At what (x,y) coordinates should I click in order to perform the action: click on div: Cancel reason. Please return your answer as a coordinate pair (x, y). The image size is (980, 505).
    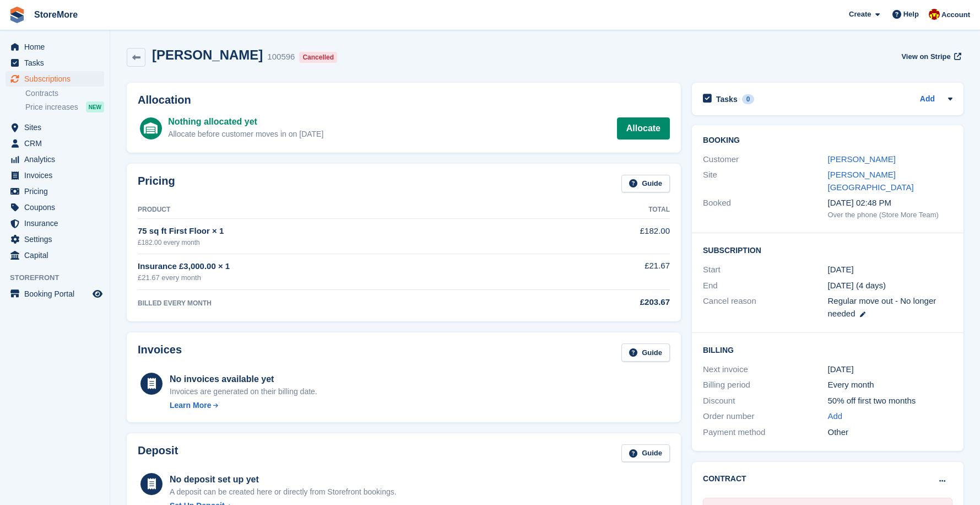
    Looking at the image, I should click on (765, 307).